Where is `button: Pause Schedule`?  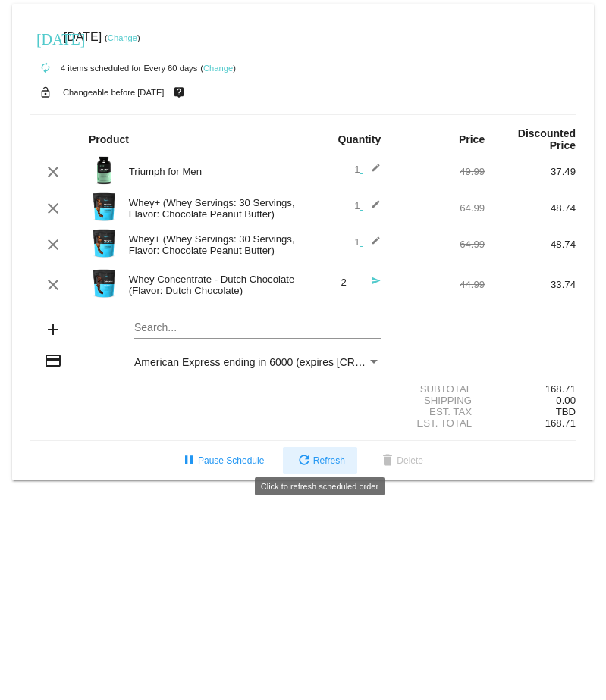
button: Pause Schedule is located at coordinates (221, 460).